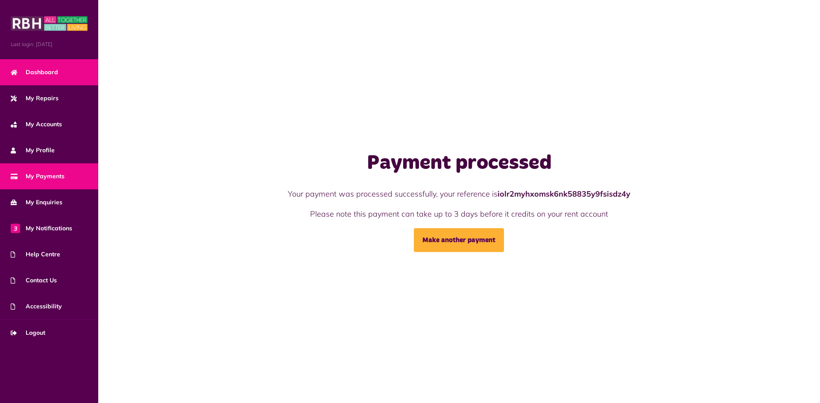 This screenshot has height=403, width=820. Describe the element at coordinates (28, 333) in the screenshot. I see `span: Logout` at that location.